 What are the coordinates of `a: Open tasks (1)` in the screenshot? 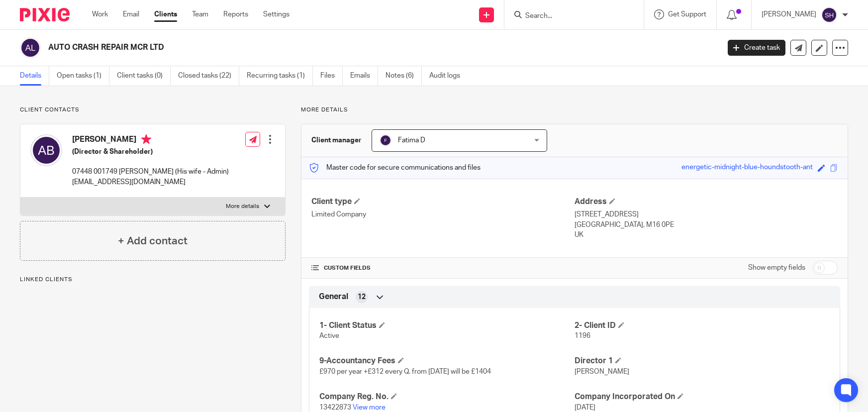 It's located at (83, 76).